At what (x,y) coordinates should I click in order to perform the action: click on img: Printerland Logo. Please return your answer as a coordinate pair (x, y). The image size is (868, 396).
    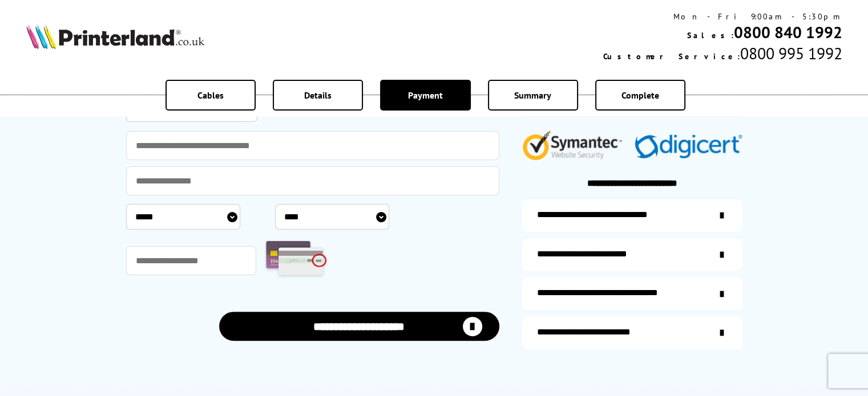
    Looking at the image, I should click on (115, 37).